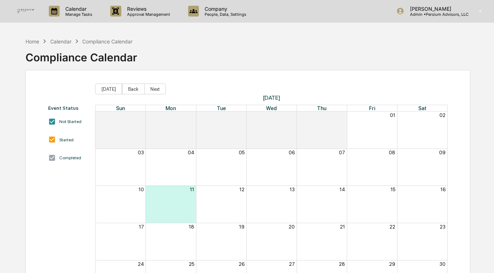 The image size is (494, 273). Describe the element at coordinates (392, 153) in the screenshot. I see `button: 08` at that location.